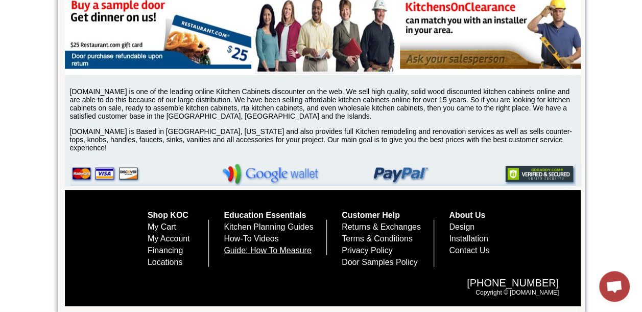 The height and width of the screenshot is (312, 642). What do you see at coordinates (462, 226) in the screenshot?
I see `a: Design` at bounding box center [462, 226].